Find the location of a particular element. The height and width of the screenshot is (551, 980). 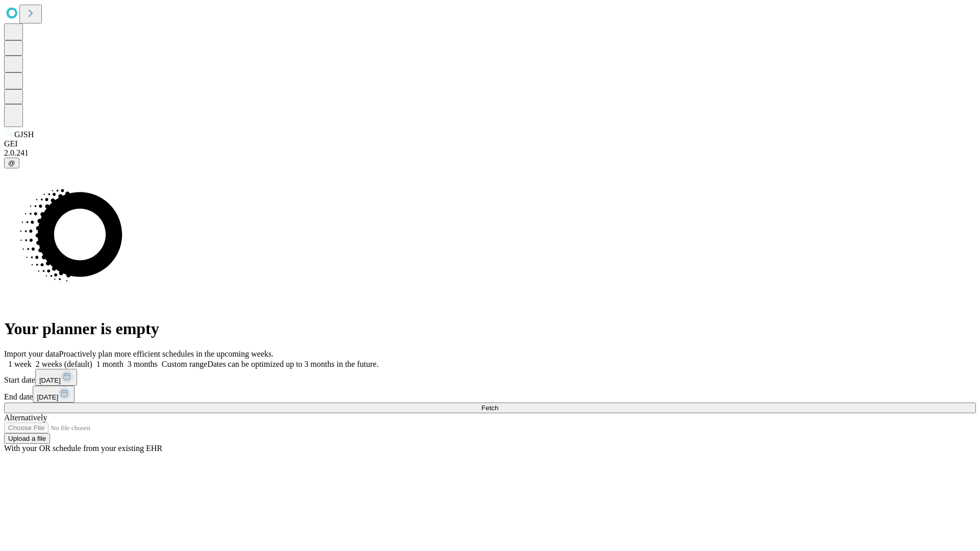

span: Import your data is located at coordinates (32, 354).